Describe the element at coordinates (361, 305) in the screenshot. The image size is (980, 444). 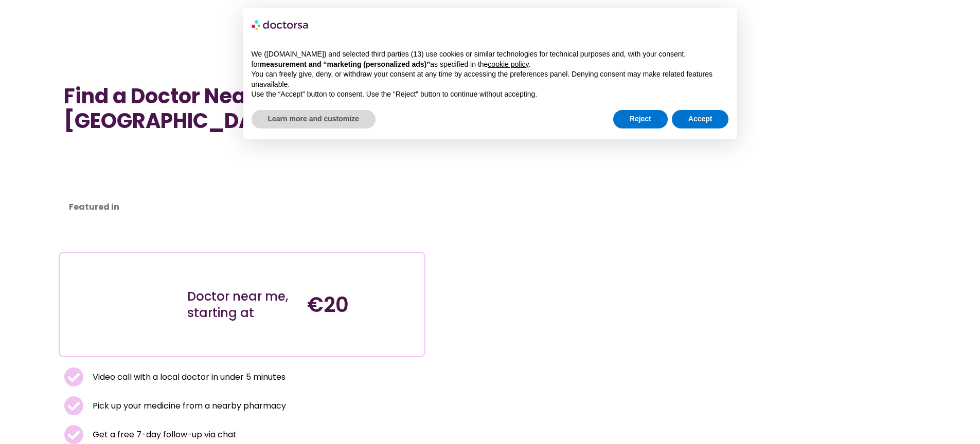
I see `h4: €20` at that location.